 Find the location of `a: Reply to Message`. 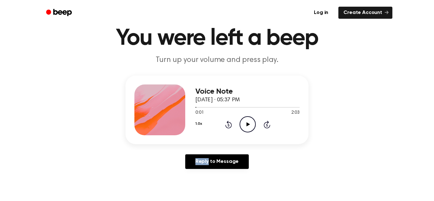

a: Reply to Message is located at coordinates (217, 162).